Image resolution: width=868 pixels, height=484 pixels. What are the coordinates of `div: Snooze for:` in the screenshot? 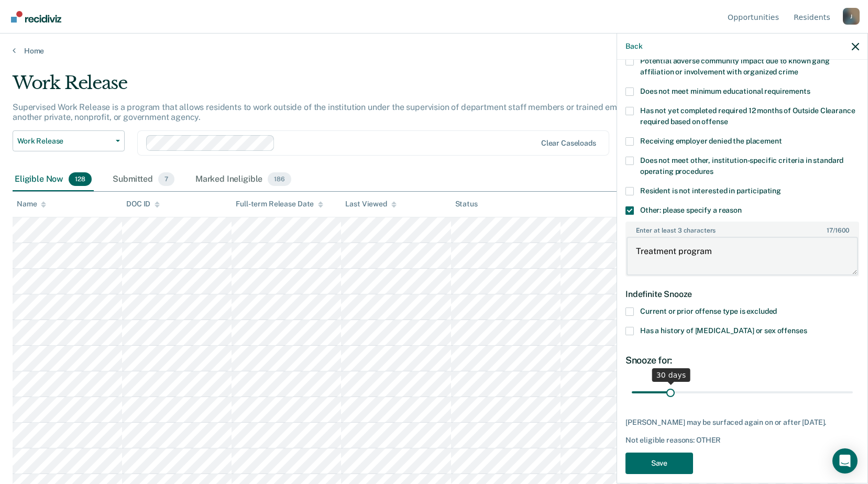 It's located at (743, 361).